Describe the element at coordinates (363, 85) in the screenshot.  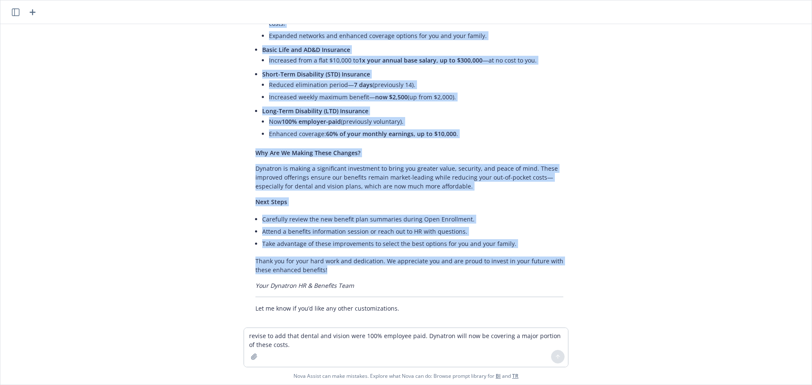
I see `span: 7 days` at that location.